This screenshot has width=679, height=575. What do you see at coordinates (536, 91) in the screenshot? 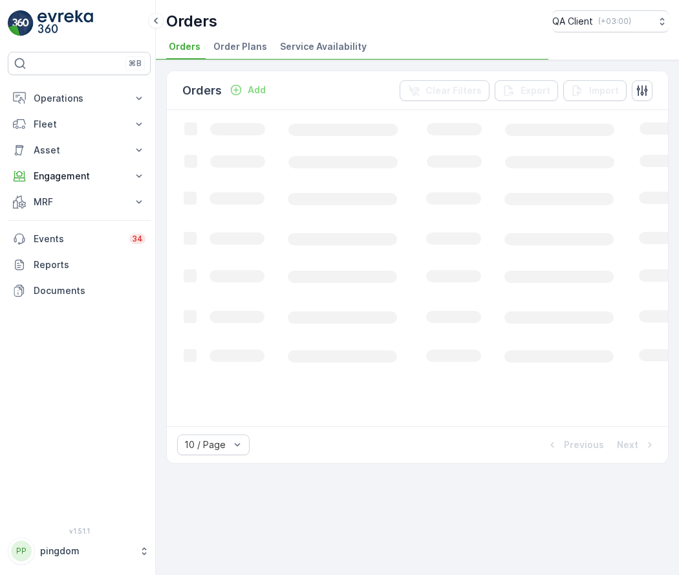
I see `p: Export` at bounding box center [536, 91].